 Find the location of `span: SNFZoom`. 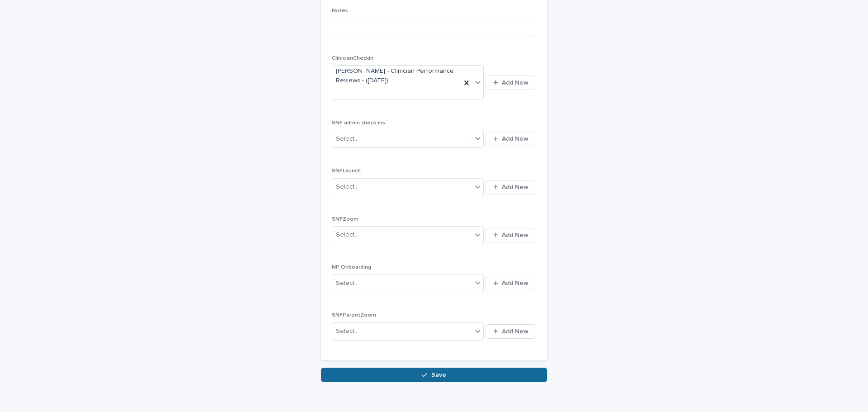

span: SNFZoom is located at coordinates (345, 219).